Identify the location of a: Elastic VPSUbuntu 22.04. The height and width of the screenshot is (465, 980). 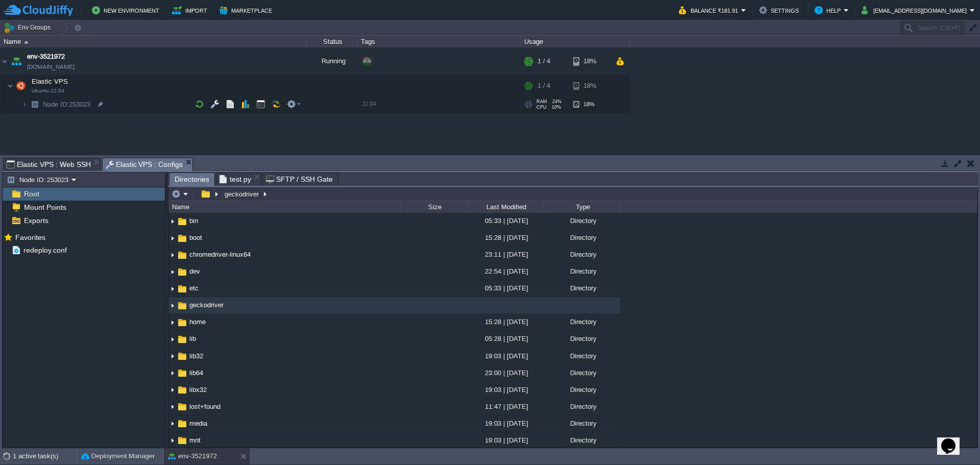
(50, 81).